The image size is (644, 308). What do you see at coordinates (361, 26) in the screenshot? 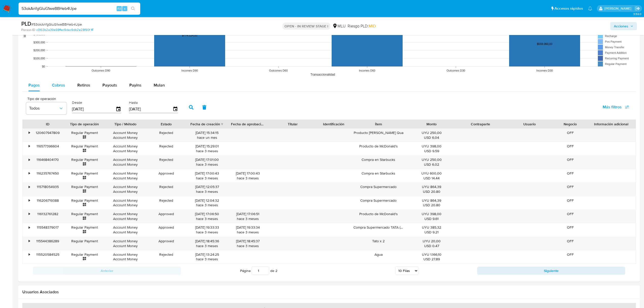
I see `span: Riesgo PLD:` at bounding box center [361, 26].